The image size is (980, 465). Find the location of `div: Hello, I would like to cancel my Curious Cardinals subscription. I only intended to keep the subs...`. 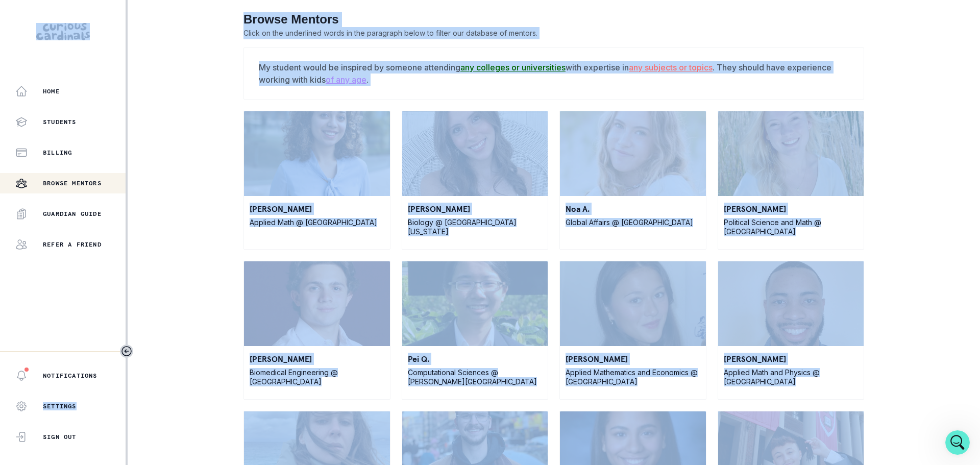

div: Hello, I would like to cancel my Curious Cardinals subscription. I only intended to keep the subs... is located at coordinates (116, 63).